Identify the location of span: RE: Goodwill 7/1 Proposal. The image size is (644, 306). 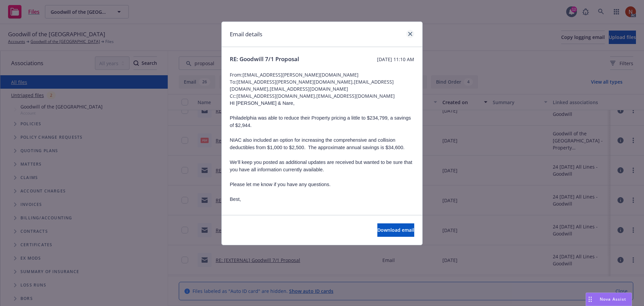
(264, 59).